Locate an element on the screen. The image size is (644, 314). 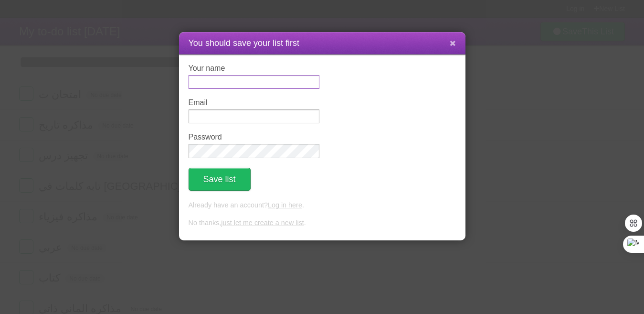
p: Already have an account? . is located at coordinates (322, 206).